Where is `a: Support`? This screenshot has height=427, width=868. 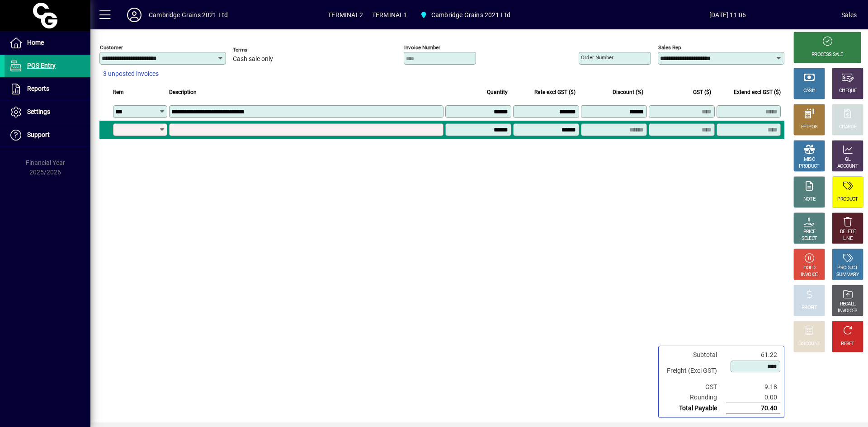 a: Support is located at coordinates (48, 135).